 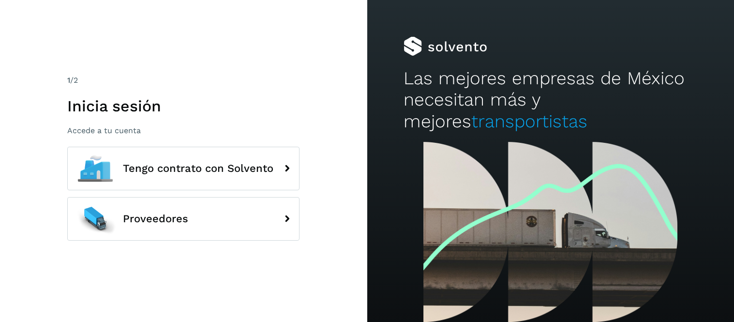 What do you see at coordinates (198, 168) in the screenshot?
I see `span: Tengo contrato con Solvento` at bounding box center [198, 168].